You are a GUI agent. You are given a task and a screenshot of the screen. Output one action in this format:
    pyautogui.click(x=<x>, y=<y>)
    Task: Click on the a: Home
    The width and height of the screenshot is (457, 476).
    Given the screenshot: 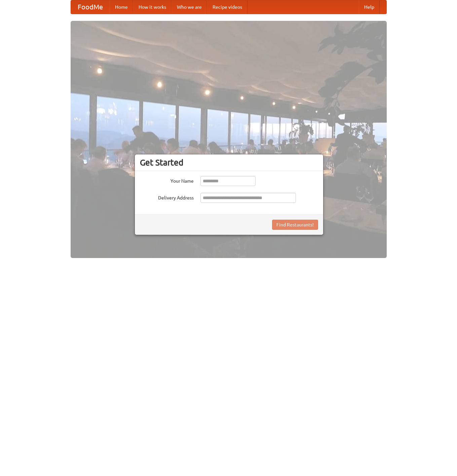 What is the action you would take?
    pyautogui.click(x=121, y=7)
    